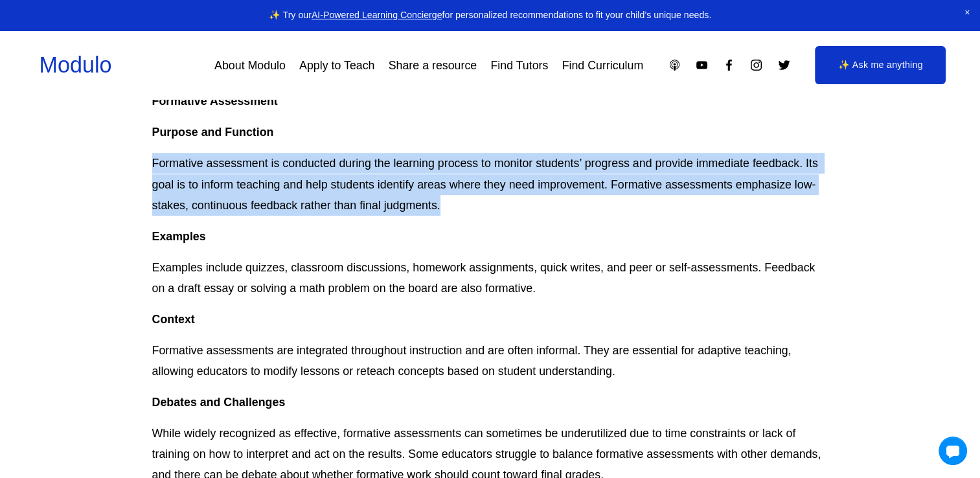  What do you see at coordinates (755, 64) in the screenshot?
I see `a: Instagram` at bounding box center [755, 64].